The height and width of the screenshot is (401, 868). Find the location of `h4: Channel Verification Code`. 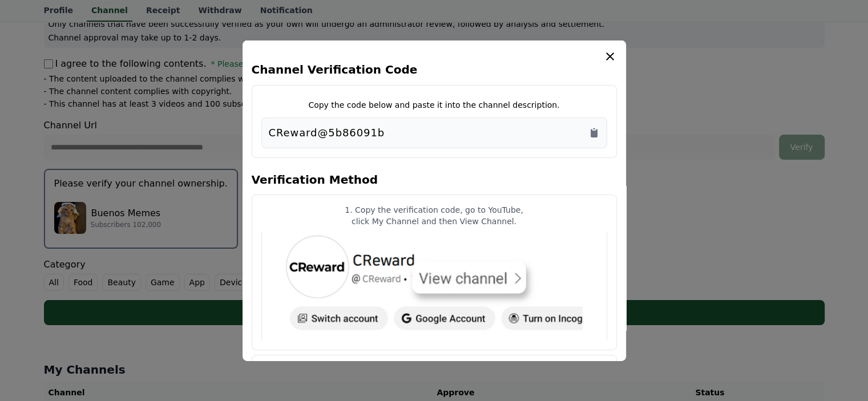

h4: Channel Verification Code is located at coordinates (434, 69).